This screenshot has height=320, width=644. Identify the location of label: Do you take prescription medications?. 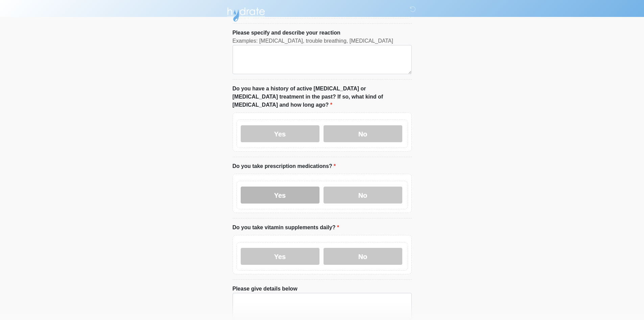
(284, 166).